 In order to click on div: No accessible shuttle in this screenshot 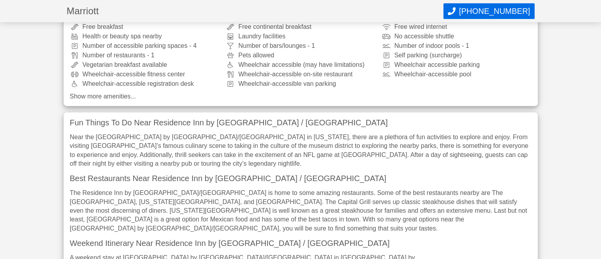, I will do `click(457, 36)`.